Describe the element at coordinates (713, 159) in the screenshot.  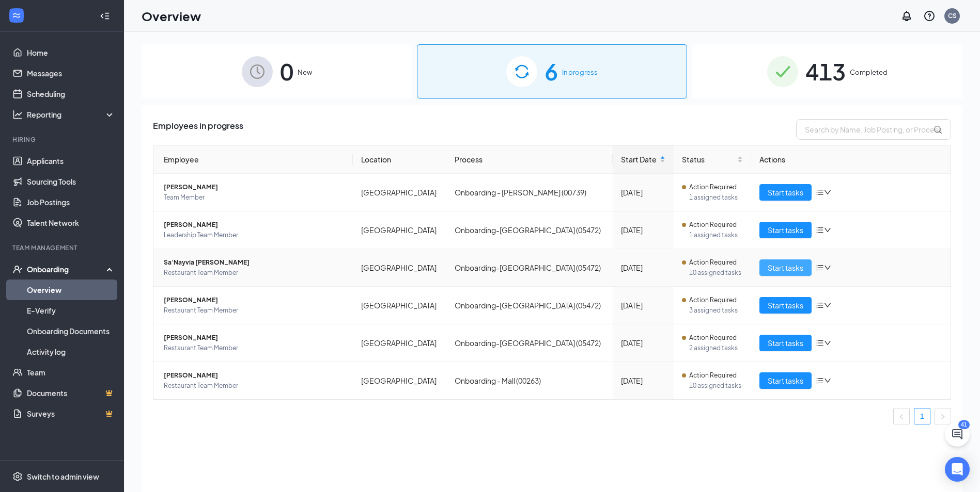
I see `th: Status` at that location.